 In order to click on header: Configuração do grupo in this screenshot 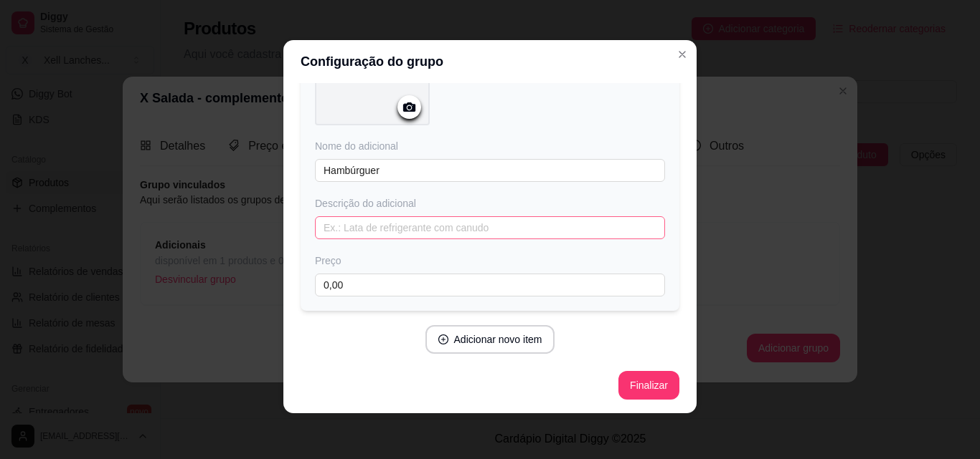, I will do `click(490, 62)`.